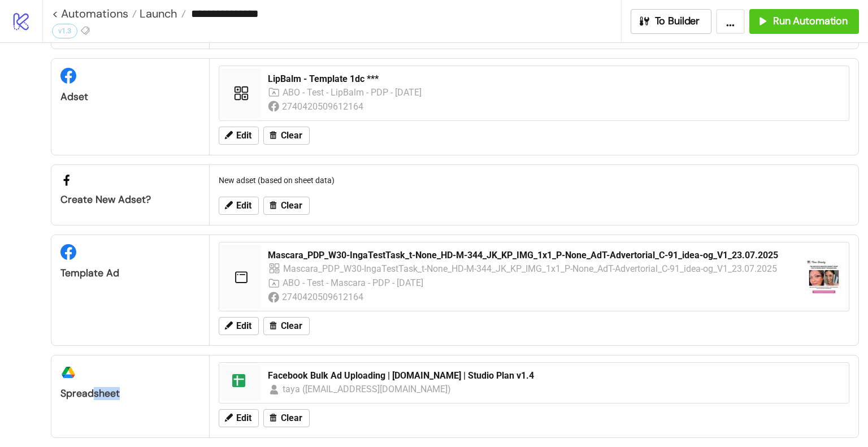 The width and height of the screenshot is (868, 447). I want to click on button: To Builder, so click(671, 21).